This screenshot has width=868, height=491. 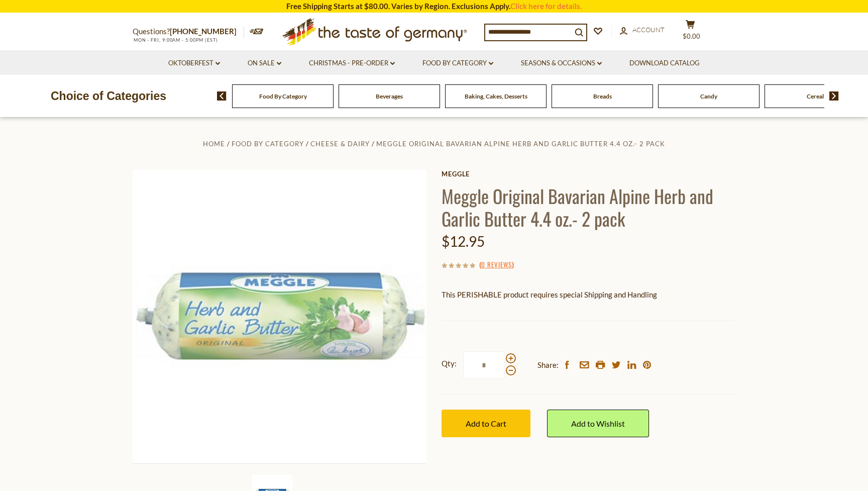 I want to click on a: Beverages, so click(x=389, y=96).